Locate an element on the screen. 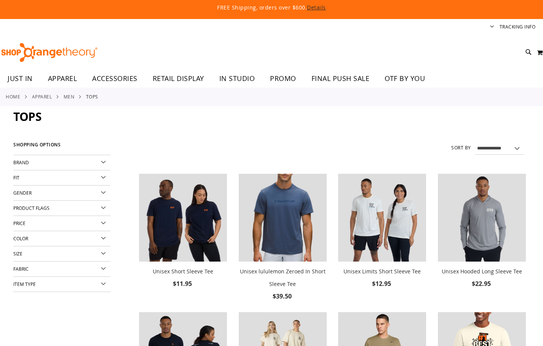  span: APPAREL is located at coordinates (62, 78).